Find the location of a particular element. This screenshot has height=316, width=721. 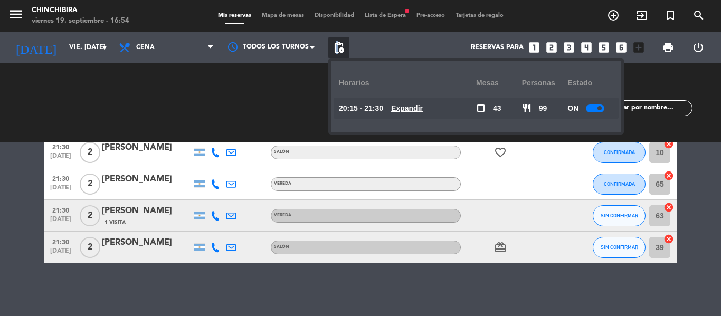

i: arrow_drop_down is located at coordinates (104, 47).